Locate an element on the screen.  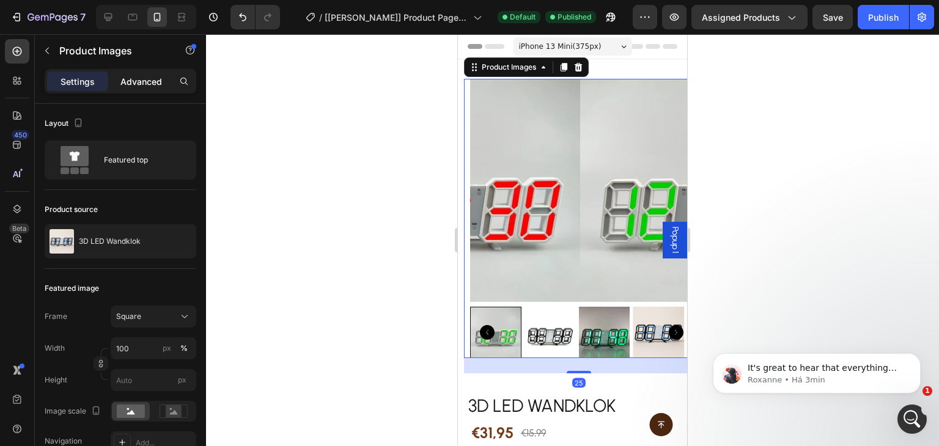
a: Join community is located at coordinates (122, 297).